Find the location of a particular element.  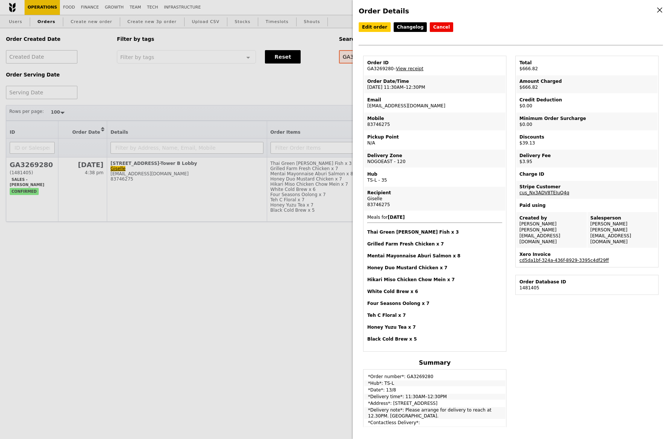

div: Giselle is located at coordinates (434, 199).